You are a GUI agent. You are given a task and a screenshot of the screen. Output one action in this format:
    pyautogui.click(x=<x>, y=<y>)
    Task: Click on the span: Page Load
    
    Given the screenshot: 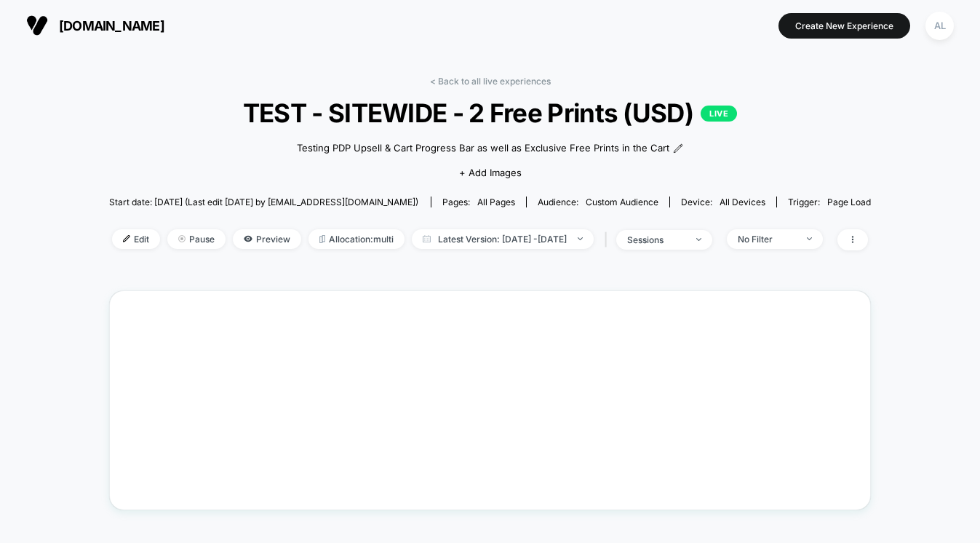 What is the action you would take?
    pyautogui.click(x=849, y=202)
    